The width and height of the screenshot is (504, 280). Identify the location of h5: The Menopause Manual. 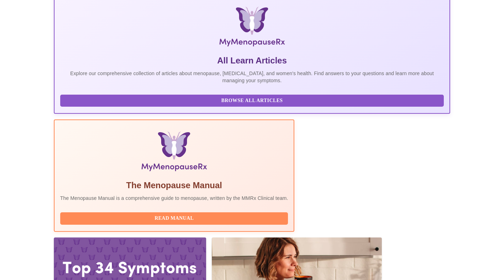
(174, 185).